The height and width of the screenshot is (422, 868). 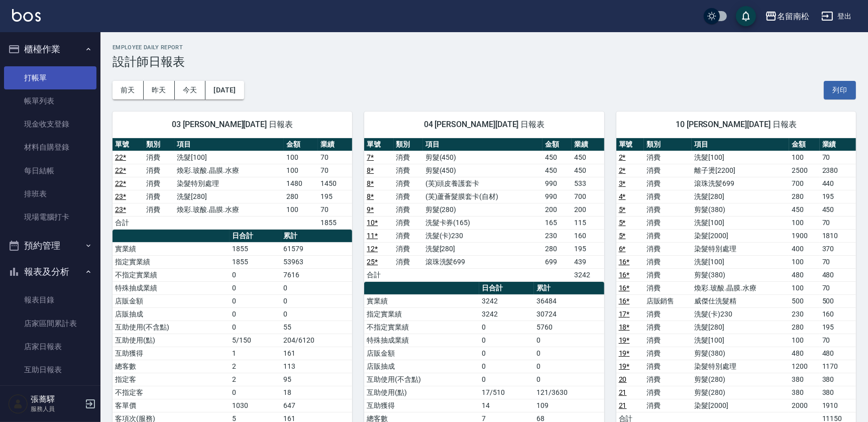 What do you see at coordinates (50, 370) in the screenshot?
I see `a: 互助日報表` at bounding box center [50, 370].